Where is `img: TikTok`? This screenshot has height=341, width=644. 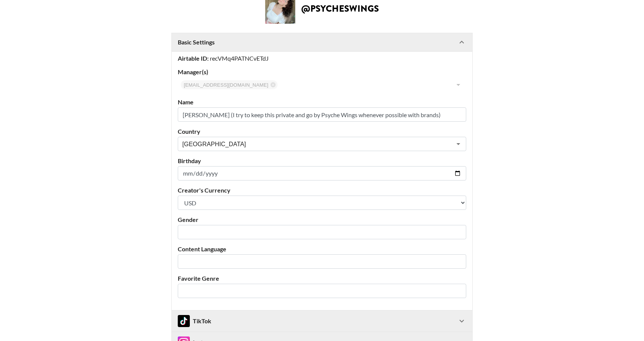
img: TikTok is located at coordinates (184, 321).